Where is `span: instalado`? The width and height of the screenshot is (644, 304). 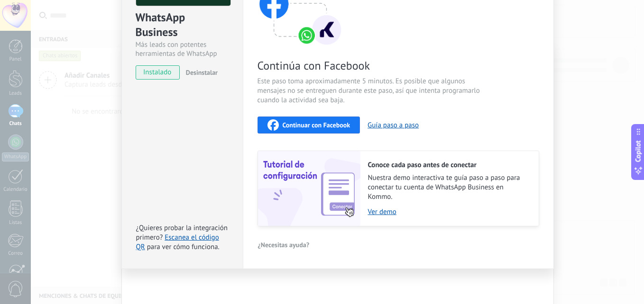 span: instalado is located at coordinates (158, 72).